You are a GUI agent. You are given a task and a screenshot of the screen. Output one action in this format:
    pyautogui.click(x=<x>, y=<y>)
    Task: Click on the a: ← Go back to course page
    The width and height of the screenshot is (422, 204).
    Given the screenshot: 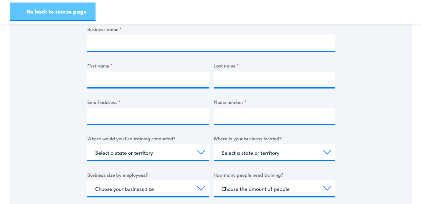 What is the action you would take?
    pyautogui.click(x=53, y=12)
    